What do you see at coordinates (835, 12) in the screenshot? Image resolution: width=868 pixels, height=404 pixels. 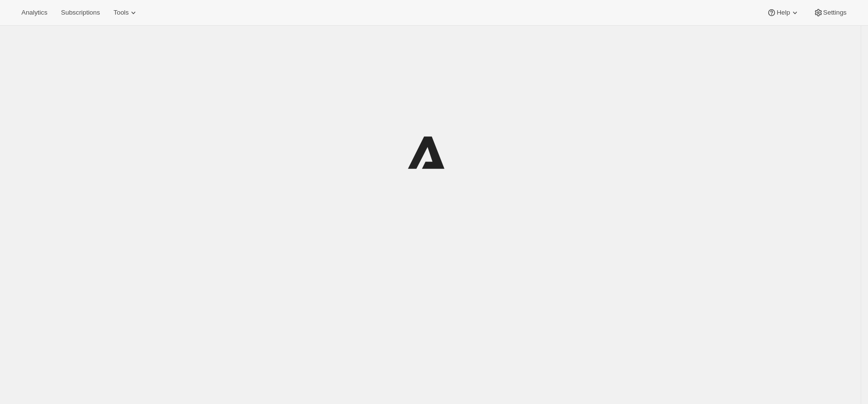 I see `span: Settings` at bounding box center [835, 12].